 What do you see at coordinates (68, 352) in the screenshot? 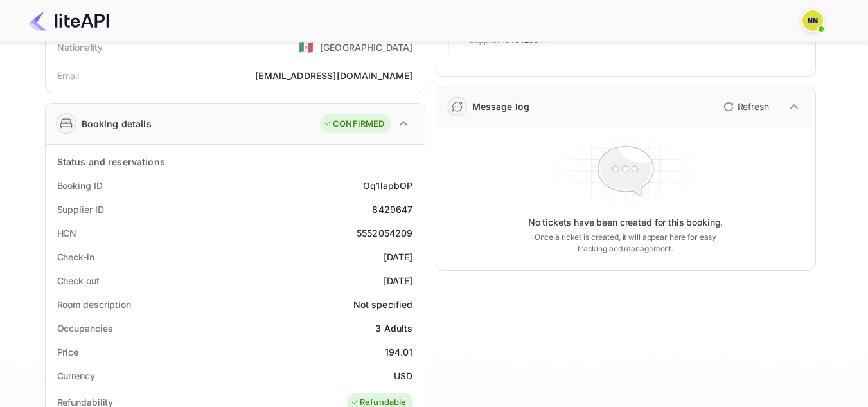
I see `div: Price` at bounding box center [68, 352].